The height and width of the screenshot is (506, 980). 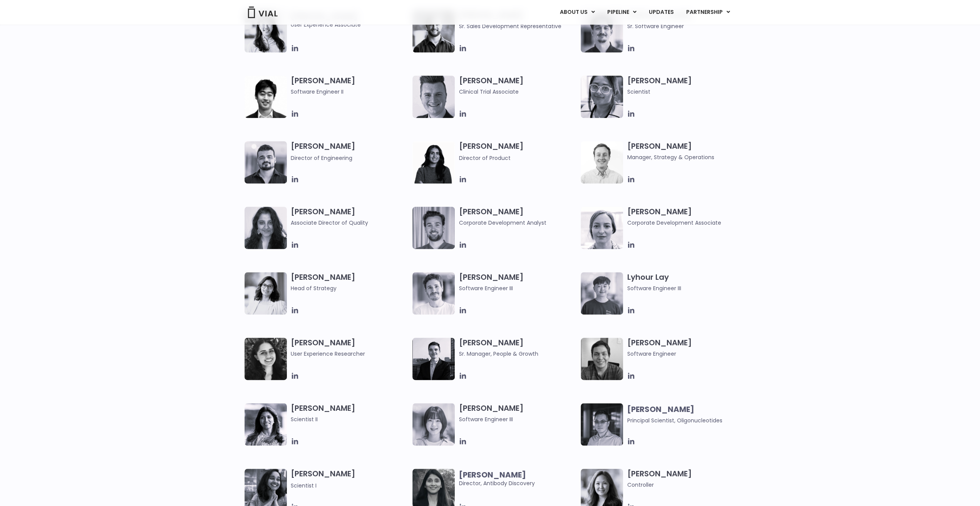 I want to click on span: Director of Product, so click(x=485, y=158).